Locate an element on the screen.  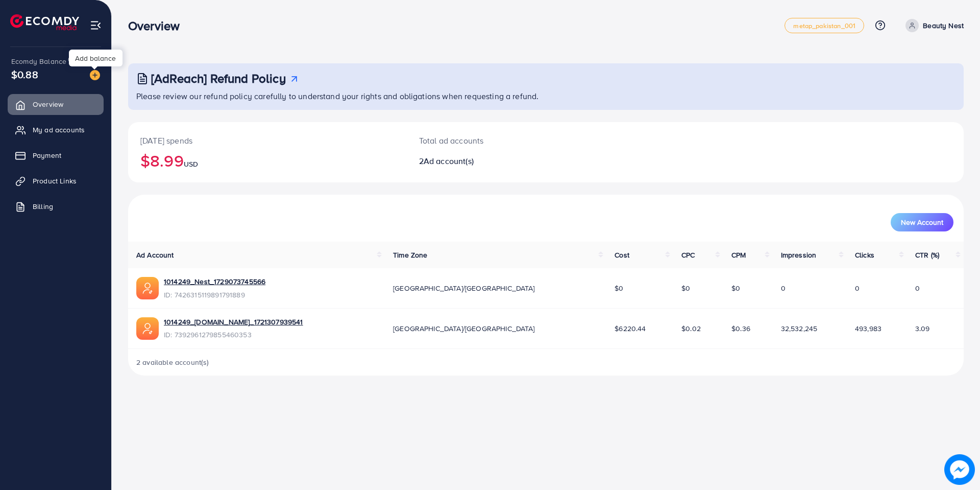
a: Overview is located at coordinates (56, 104).